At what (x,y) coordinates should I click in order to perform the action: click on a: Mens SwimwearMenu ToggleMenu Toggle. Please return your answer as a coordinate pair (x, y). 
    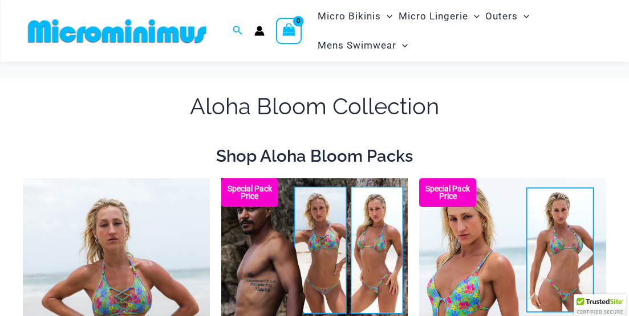
    Looking at the image, I should click on (363, 45).